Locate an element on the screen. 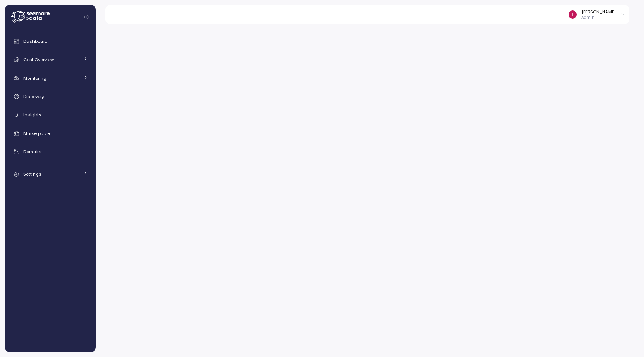  span: Dashboard is located at coordinates (35, 42).